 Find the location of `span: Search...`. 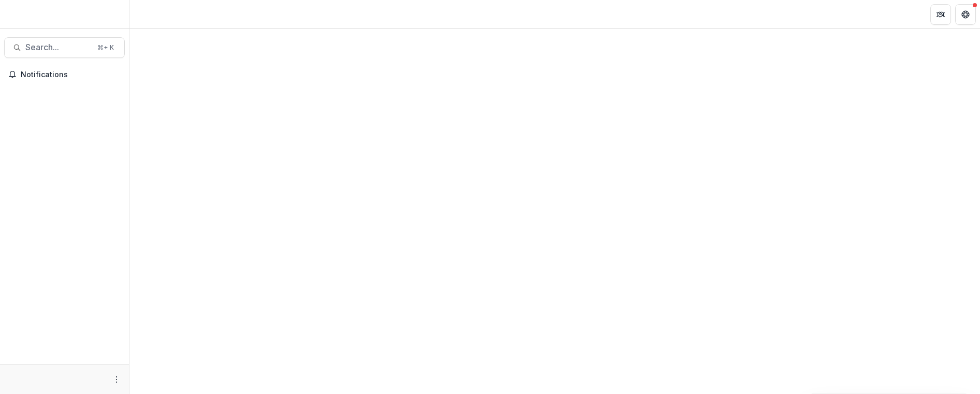

span: Search... is located at coordinates (58, 47).